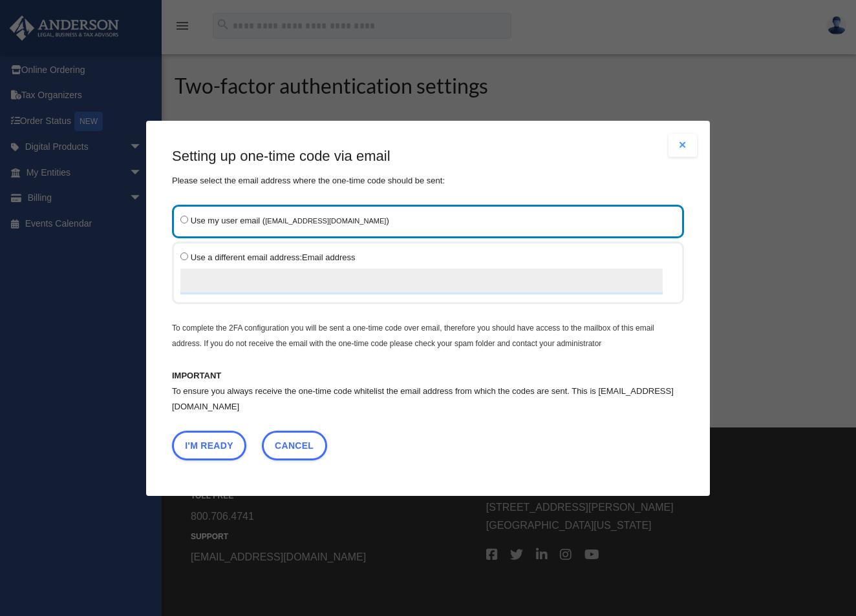 Image resolution: width=856 pixels, height=616 pixels. What do you see at coordinates (428, 180) in the screenshot?
I see `p: Please select the email address where the one-time code should be sent:` at bounding box center [428, 180].